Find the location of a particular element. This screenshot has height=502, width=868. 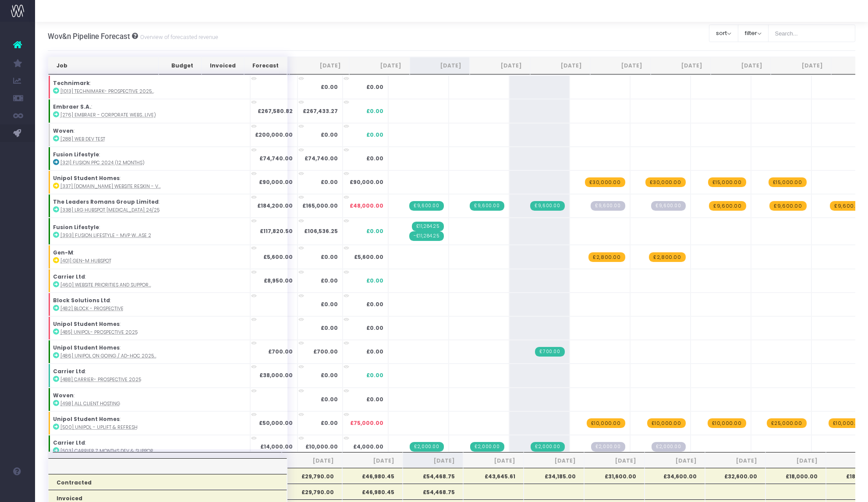

span: Streamtime Invoice: 770 – [503] carrier 7 months dev & support is located at coordinates (487, 447).